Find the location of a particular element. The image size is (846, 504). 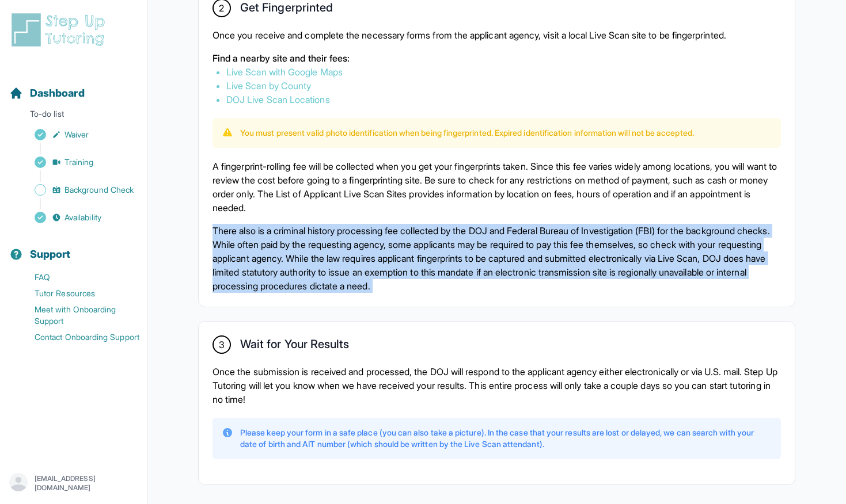

img: logo is located at coordinates (60, 30).